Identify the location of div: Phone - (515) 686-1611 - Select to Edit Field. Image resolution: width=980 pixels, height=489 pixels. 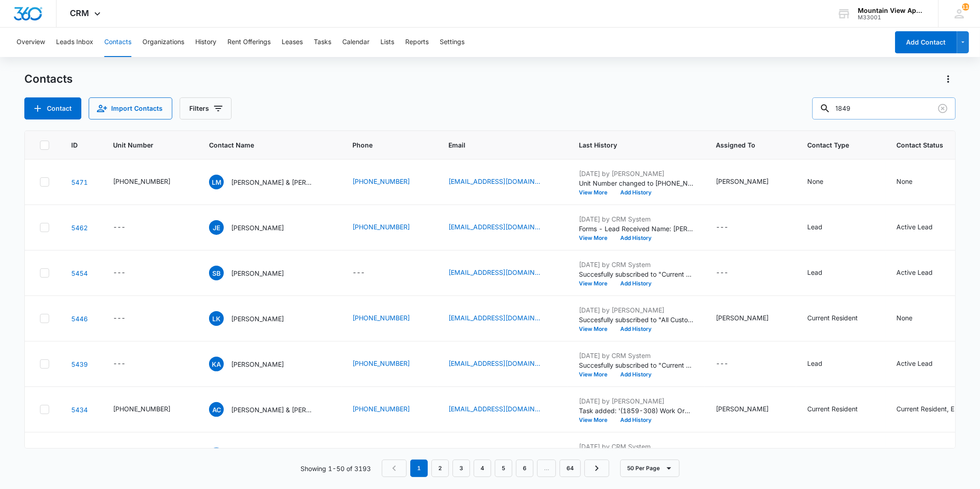
(389, 182).